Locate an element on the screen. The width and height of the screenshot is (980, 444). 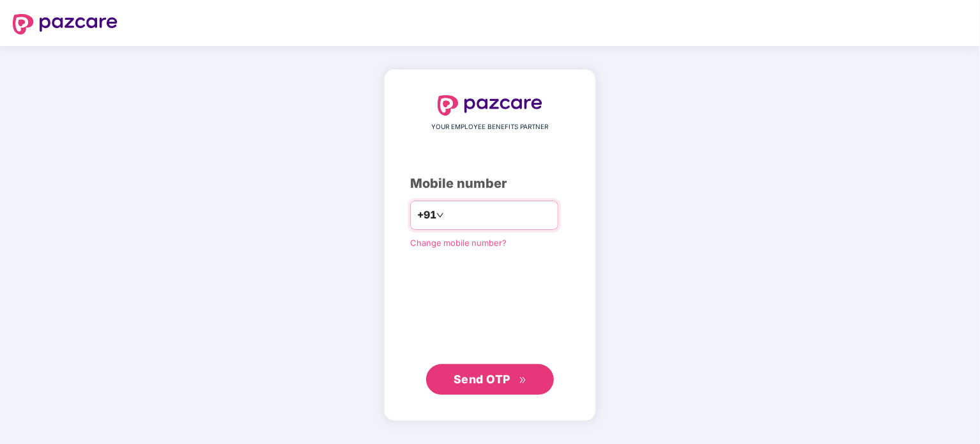
span: Change mobile number? is located at coordinates (458, 243).